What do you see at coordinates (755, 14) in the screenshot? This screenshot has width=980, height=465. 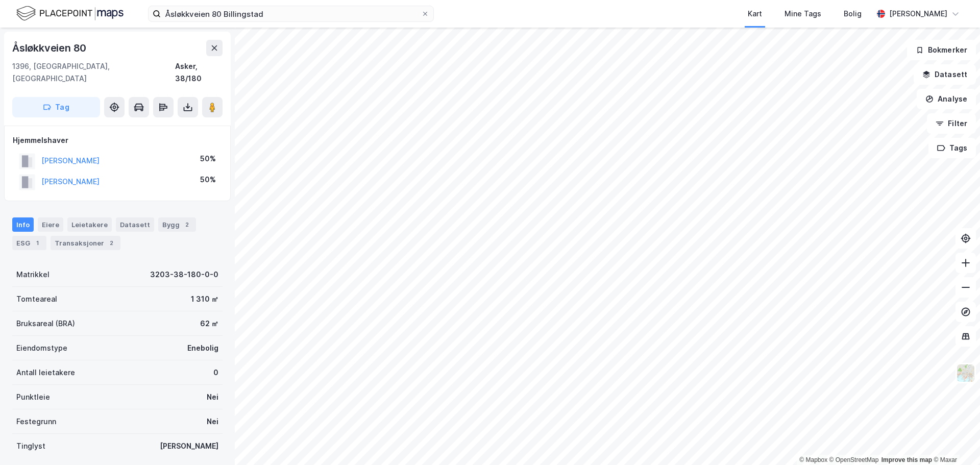 I see `div: Kart` at bounding box center [755, 14].